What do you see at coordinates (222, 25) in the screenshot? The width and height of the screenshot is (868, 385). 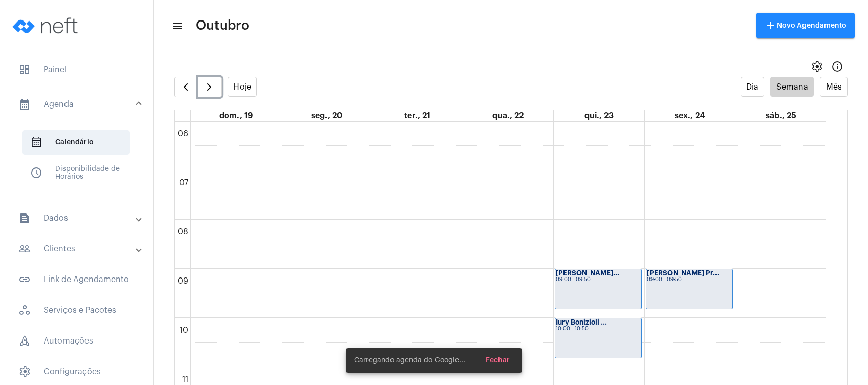 I see `span: Outubro` at bounding box center [222, 25].